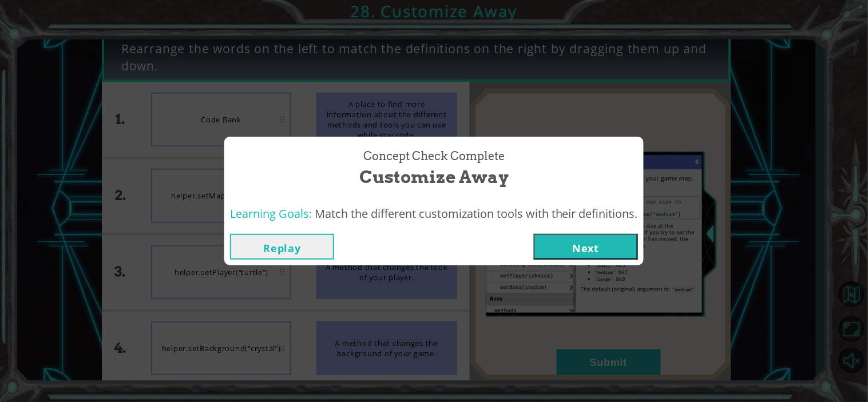 The image size is (868, 402). What do you see at coordinates (477, 213) in the screenshot?
I see `span: Match the different customization tools with their definitions.` at bounding box center [477, 213].